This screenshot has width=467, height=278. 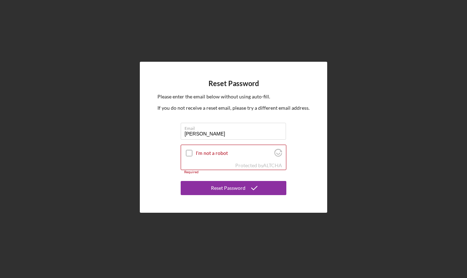 What do you see at coordinates (234, 153) in the screenshot?
I see `label: I'm not a robot` at bounding box center [234, 153].